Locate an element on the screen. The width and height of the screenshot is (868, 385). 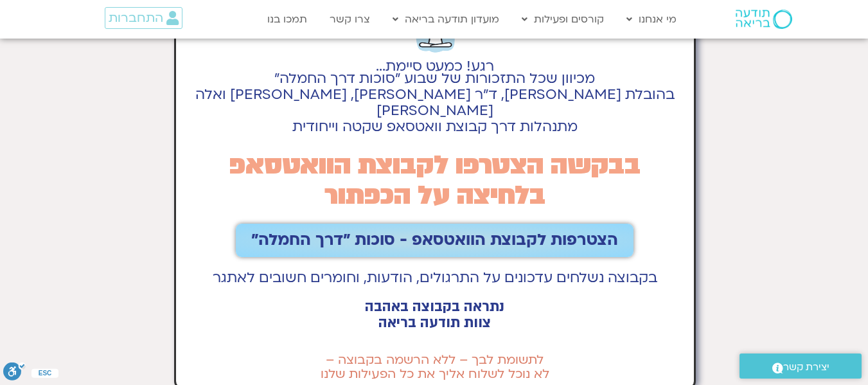
h2: נתראה בקבוצה באהבה צוות תודעה בריאה is located at coordinates (434, 315).